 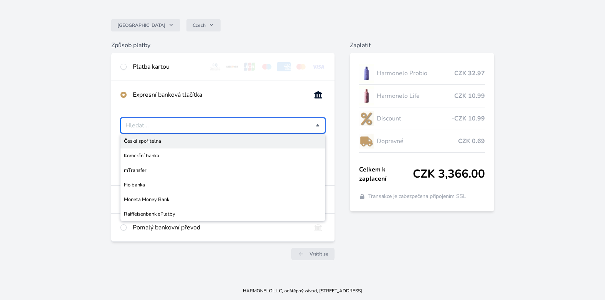 What do you see at coordinates (223, 141) in the screenshot?
I see `span: Česká spořitelna` at bounding box center [223, 141].